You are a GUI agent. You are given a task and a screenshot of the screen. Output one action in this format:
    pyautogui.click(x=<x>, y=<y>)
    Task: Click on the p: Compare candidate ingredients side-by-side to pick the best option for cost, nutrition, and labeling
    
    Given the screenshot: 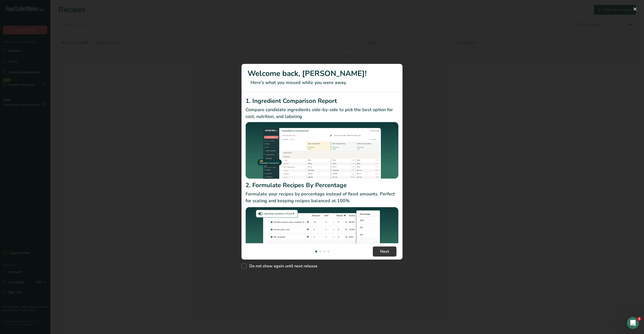 What is the action you would take?
    pyautogui.click(x=322, y=113)
    